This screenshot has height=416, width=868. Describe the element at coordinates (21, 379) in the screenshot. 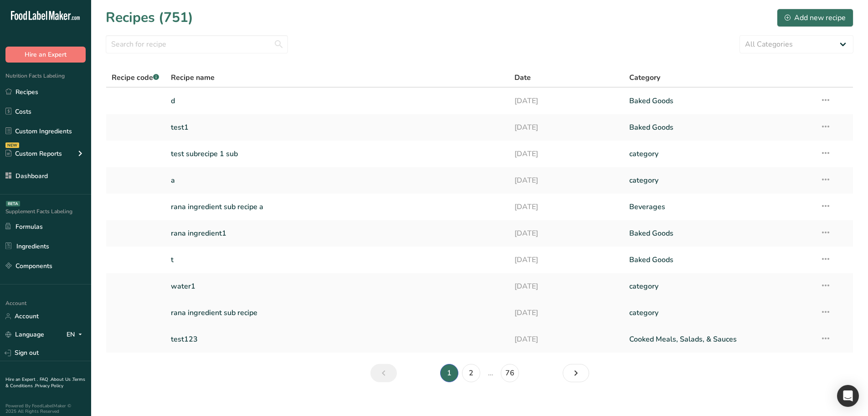

I see `a: Hire an Expert .` at that location.